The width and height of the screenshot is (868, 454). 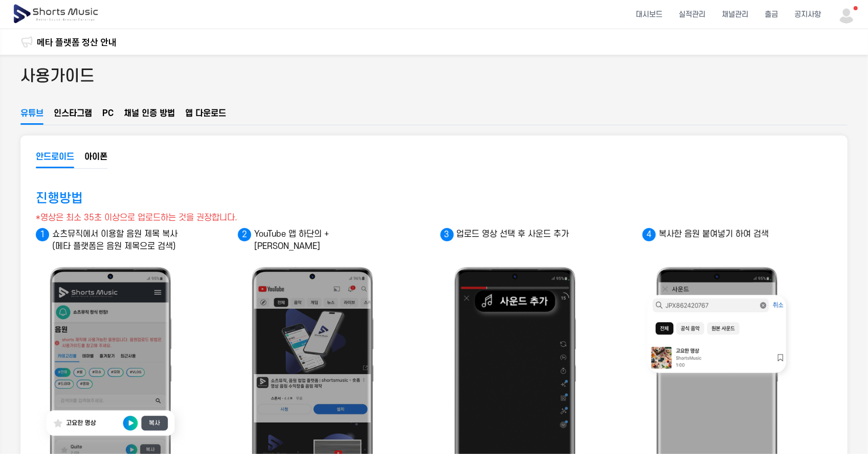 I want to click on a: 채널관리, so click(x=735, y=14).